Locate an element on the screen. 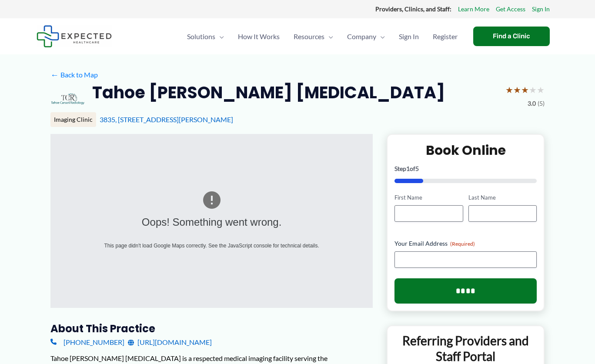 The image size is (595, 364). span: 5 is located at coordinates (417, 169).